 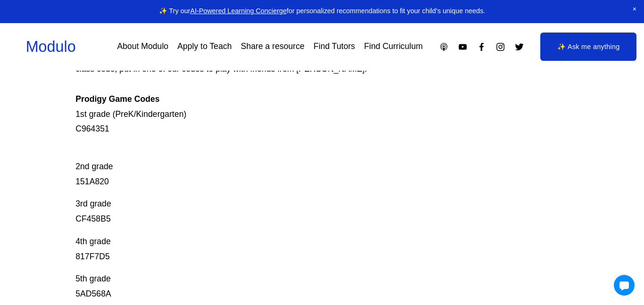 I want to click on a: YouTube, so click(x=463, y=46).